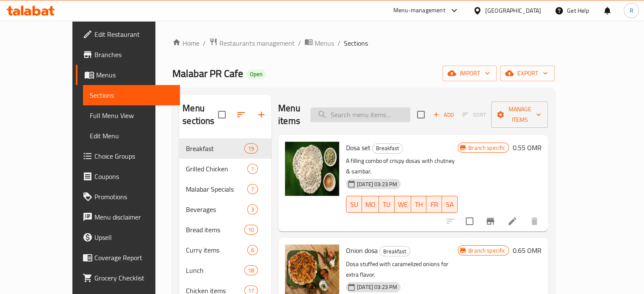 The image size is (644, 294). What do you see at coordinates (225, 230) in the screenshot?
I see `div: Bread items10` at bounding box center [225, 230].